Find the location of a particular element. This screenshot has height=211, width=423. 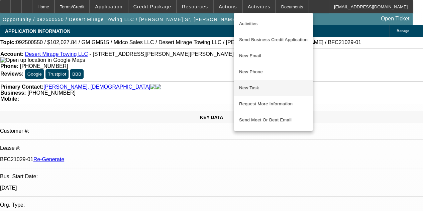

span: Request More Information is located at coordinates (273, 104).